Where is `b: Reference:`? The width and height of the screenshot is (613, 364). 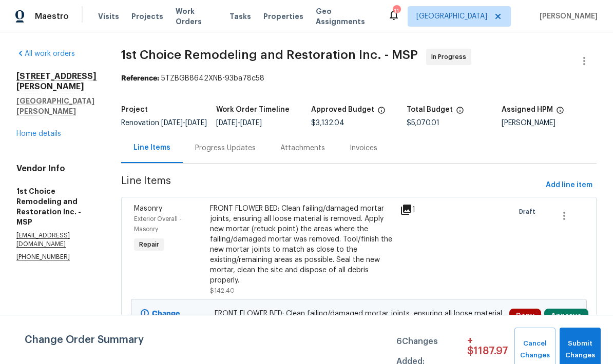 b: Reference: is located at coordinates (140, 78).